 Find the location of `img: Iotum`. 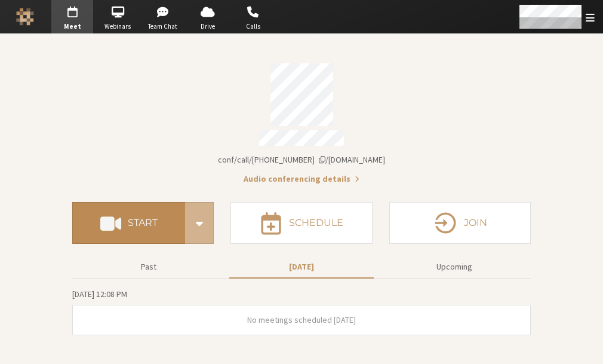

img: Iotum is located at coordinates (25, 17).